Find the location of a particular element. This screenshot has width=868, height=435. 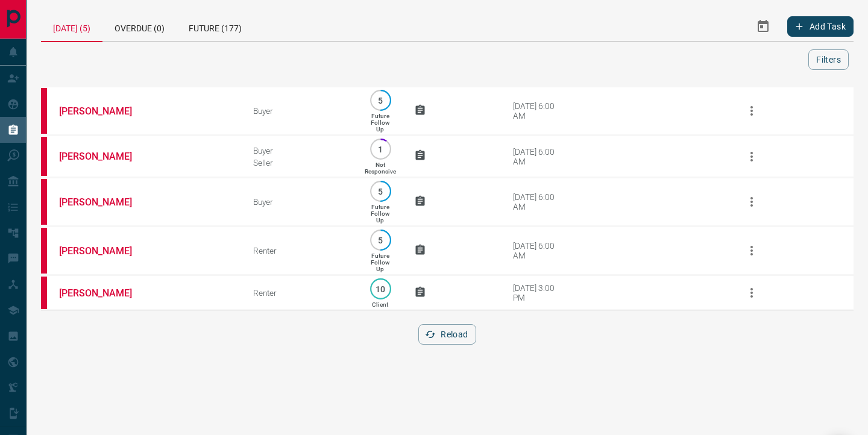

button: Reload is located at coordinates (446, 334).